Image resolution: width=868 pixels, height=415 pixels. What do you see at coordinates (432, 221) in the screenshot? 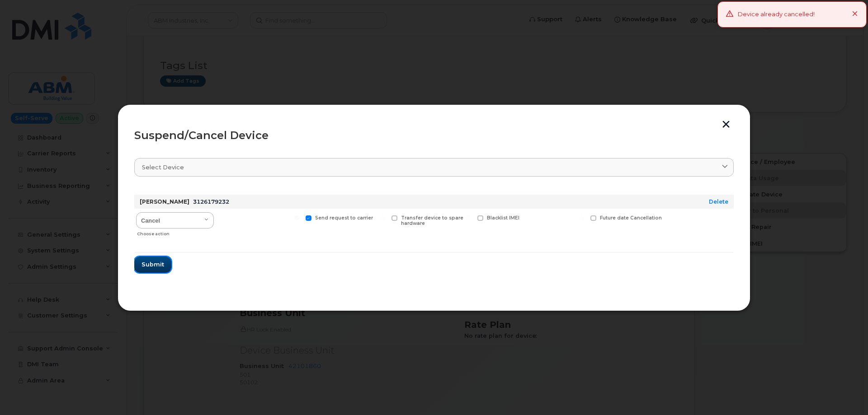
I see `span: Transfer device to spare hardware` at bounding box center [432, 221].